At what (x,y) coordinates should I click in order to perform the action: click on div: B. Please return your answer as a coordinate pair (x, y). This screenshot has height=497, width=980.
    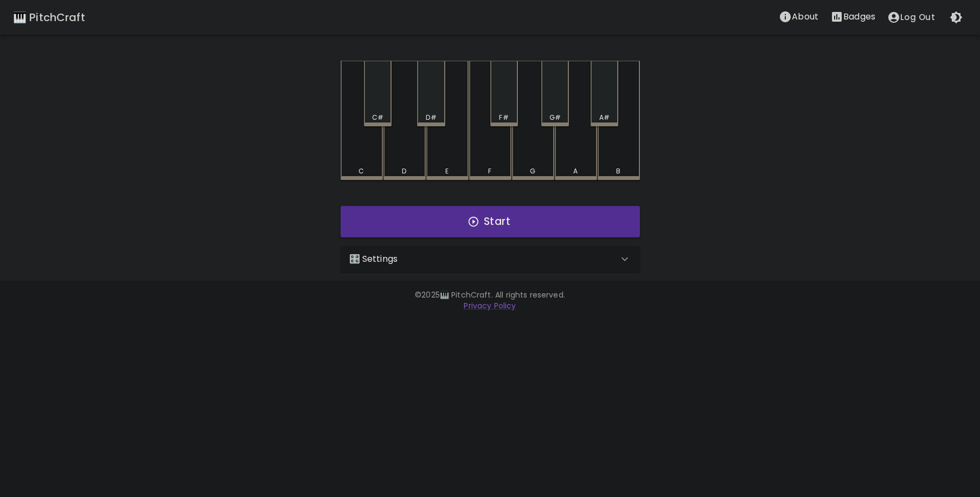
    Looking at the image, I should click on (619, 172).